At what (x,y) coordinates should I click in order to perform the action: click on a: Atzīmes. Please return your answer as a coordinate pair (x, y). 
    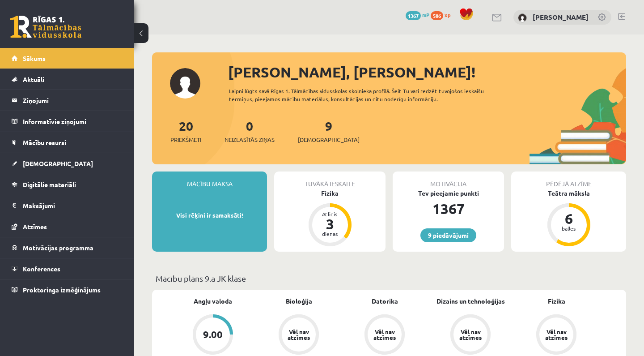
    Looking at the image, I should click on (67, 227).